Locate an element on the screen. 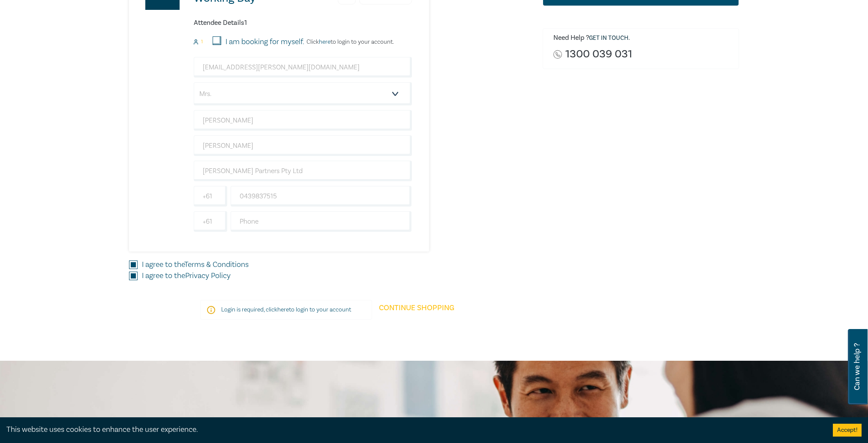 This screenshot has width=868, height=443. div: This website uses cookies to enhance the user experience. is located at coordinates (413, 430).